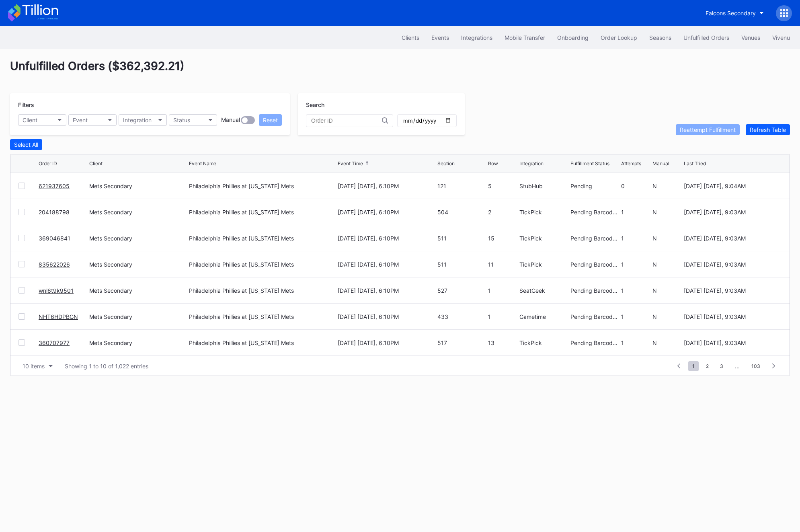 The width and height of the screenshot is (800, 532). What do you see at coordinates (503, 238) in the screenshot?
I see `div: 15` at bounding box center [503, 238].